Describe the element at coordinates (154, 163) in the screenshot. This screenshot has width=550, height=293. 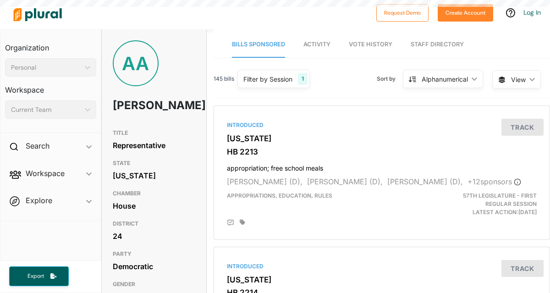
I see `h3: STATE` at that location.